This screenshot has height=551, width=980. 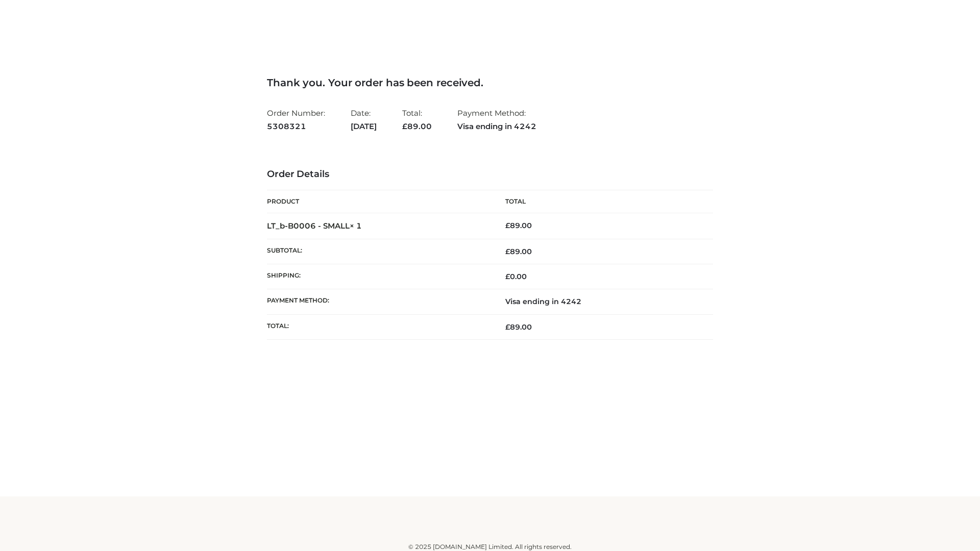 What do you see at coordinates (497, 126) in the screenshot?
I see `strong: Visa ending in 4242` at bounding box center [497, 126].